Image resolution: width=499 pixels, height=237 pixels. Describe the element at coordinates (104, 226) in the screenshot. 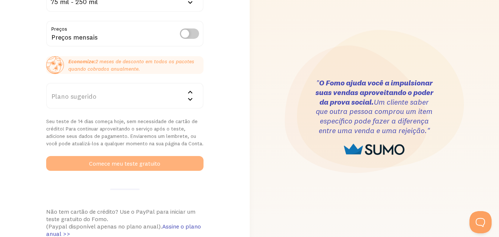

I see `font: (Paypal disponível apenas no plano anual).` at that location.